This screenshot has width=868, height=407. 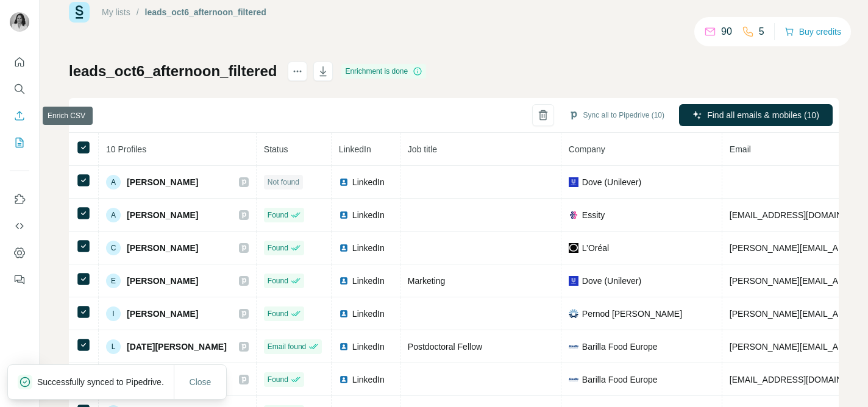 What do you see at coordinates (79, 12) in the screenshot?
I see `img: Surfe Logo` at bounding box center [79, 12].